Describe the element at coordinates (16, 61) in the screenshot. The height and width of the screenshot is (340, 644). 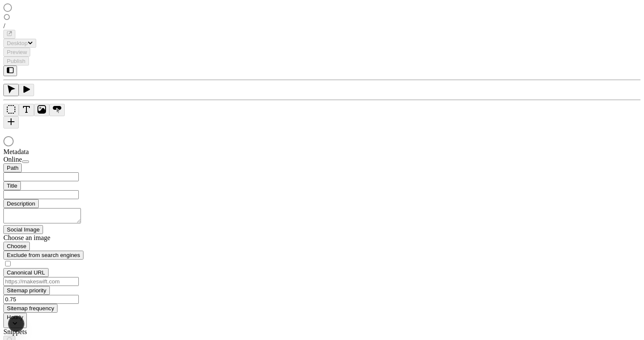
I see `button: Publish` at that location.